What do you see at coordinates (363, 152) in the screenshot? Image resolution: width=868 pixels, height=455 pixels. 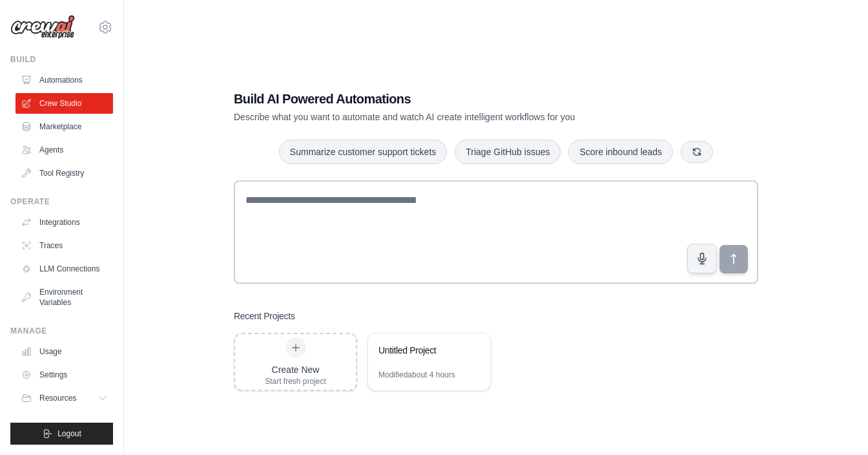 I see `button: Summarize customer support tickets` at bounding box center [363, 152].